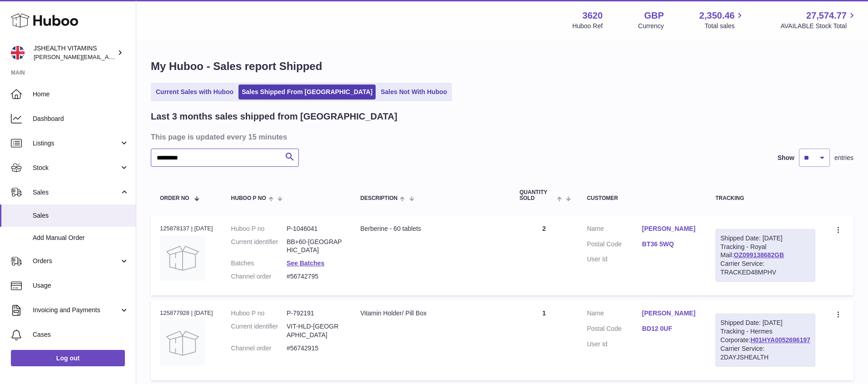  What do you see at coordinates (81, 285) in the screenshot?
I see `span: Usage` at bounding box center [81, 285].